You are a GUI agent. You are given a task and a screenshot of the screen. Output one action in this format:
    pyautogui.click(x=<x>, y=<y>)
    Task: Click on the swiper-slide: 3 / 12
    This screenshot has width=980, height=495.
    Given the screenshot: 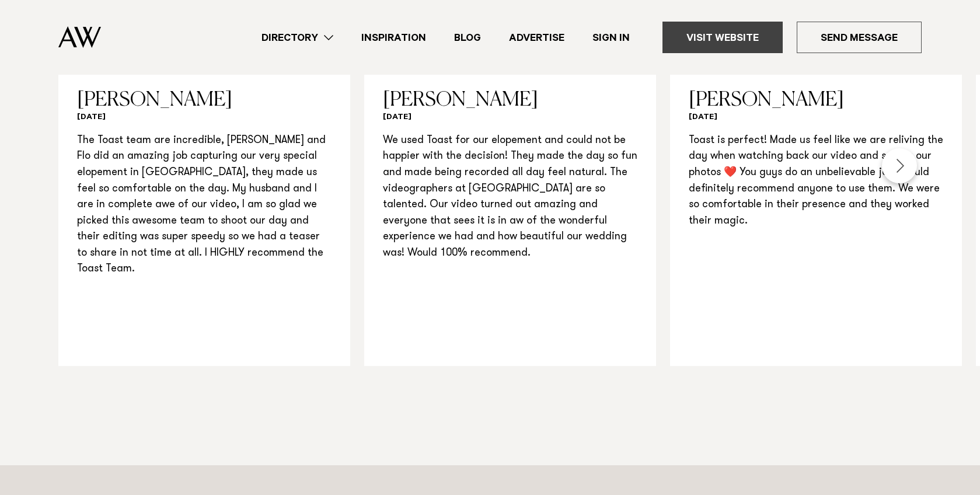 What is the action you would take?
    pyautogui.click(x=816, y=219)
    